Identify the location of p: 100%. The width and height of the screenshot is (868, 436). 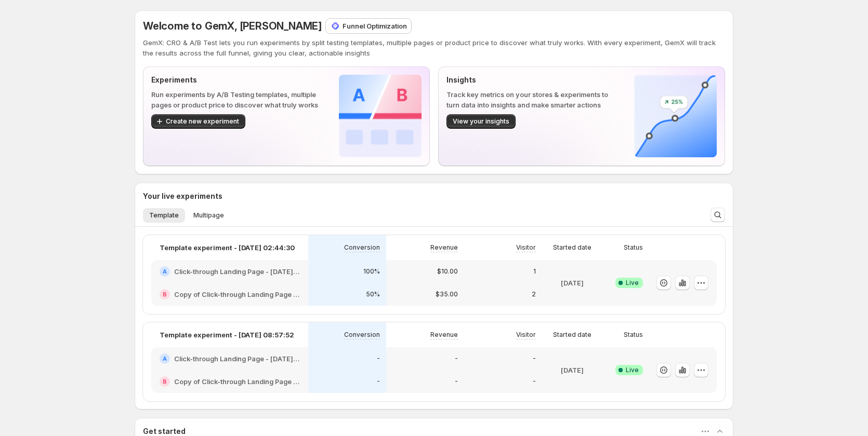
(371, 272).